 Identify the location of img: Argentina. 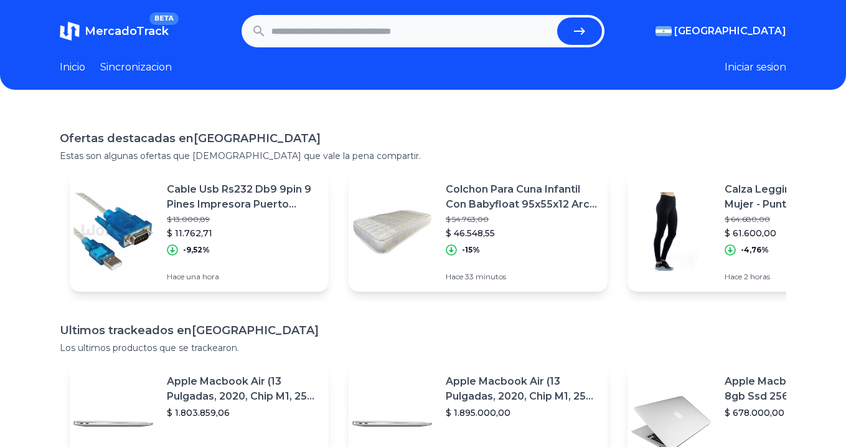
(664, 31).